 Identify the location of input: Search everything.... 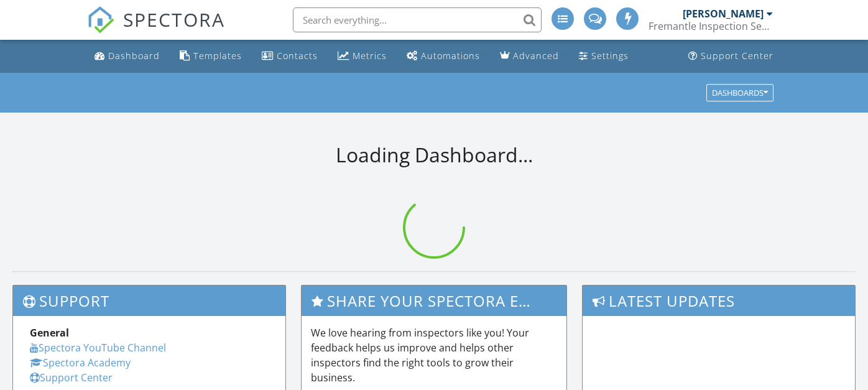
(417, 20).